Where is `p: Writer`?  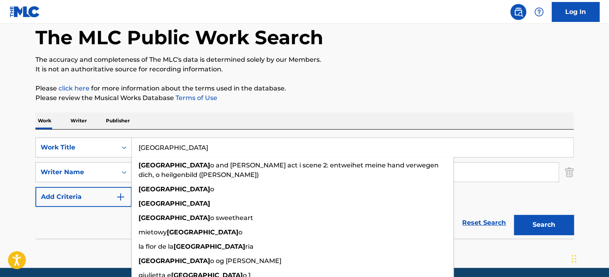 p: Writer is located at coordinates (78, 121).